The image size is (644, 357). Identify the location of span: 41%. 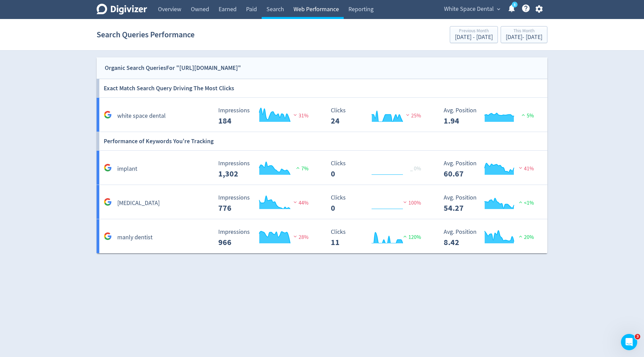
(525, 169).